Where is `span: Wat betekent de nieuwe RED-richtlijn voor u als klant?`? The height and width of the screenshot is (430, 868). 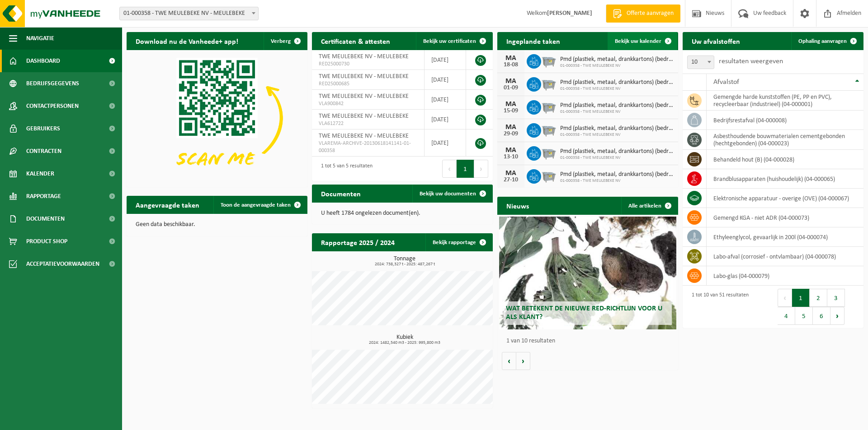 span: Wat betekent de nieuwe RED-richtlijn voor u als klant? is located at coordinates (584, 313).